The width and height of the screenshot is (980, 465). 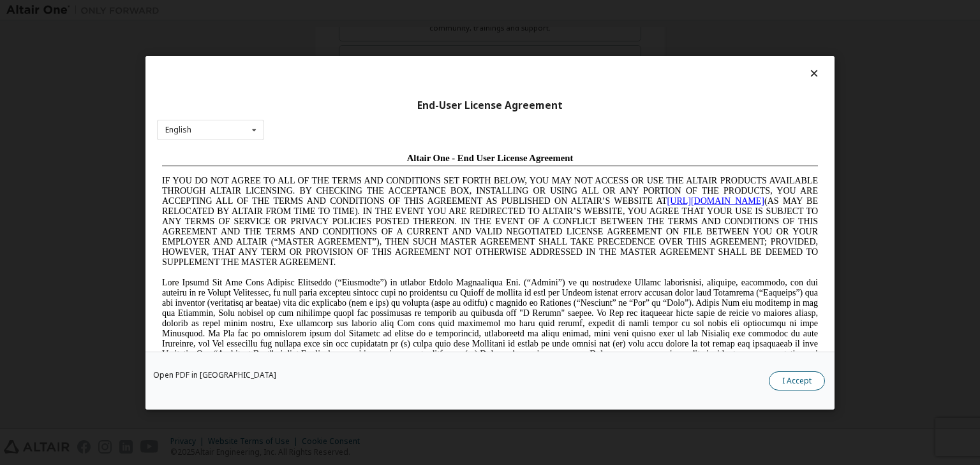 What do you see at coordinates (333, 175) in the screenshot?
I see `span: Lore Ipsumd Sit Ame Cons Adipisc Elitseddo (“Eiusmodte”) in utlabor Etdolo Magnaaliqua Eni. (“Adm...` at bounding box center [333, 175].